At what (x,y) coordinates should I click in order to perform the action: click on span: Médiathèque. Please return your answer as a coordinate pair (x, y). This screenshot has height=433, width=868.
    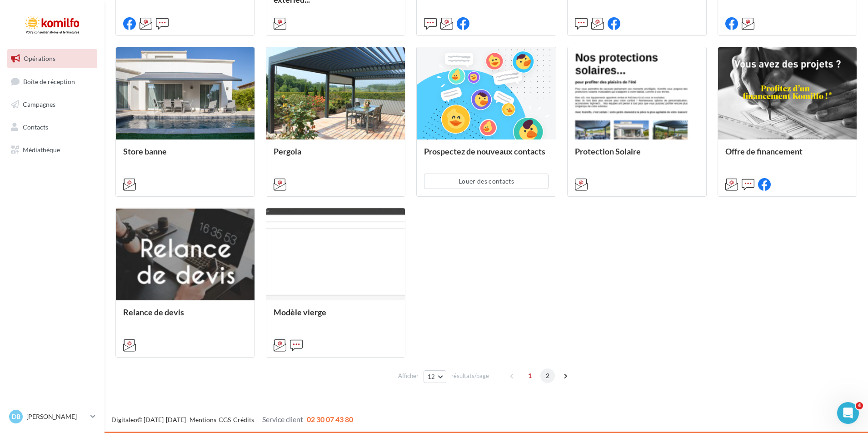
    Looking at the image, I should click on (41, 149).